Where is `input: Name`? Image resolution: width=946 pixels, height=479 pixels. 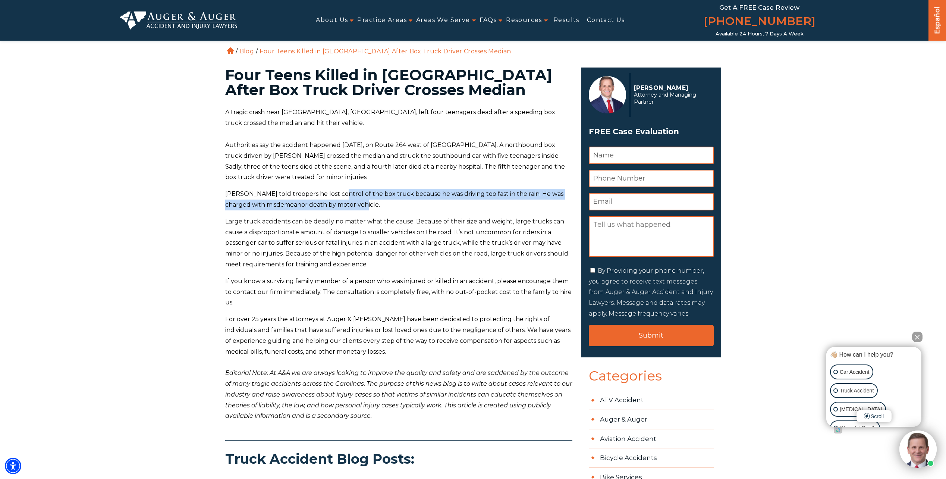 input: Name is located at coordinates (651, 155).